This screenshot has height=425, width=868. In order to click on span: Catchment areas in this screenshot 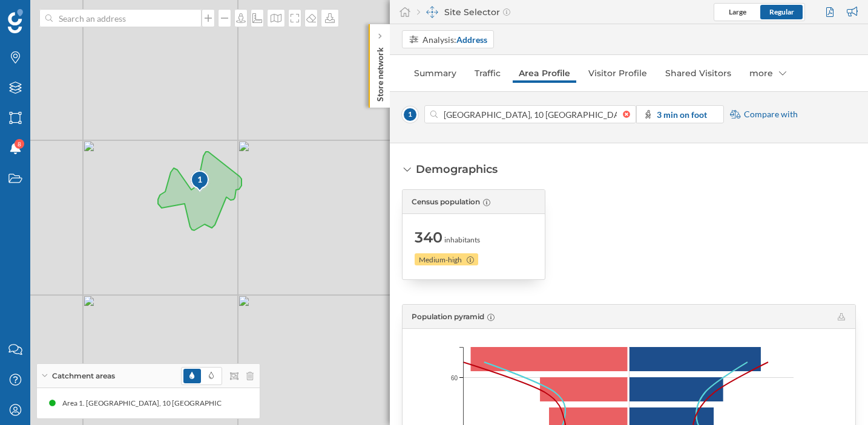, I will do `click(83, 376)`.